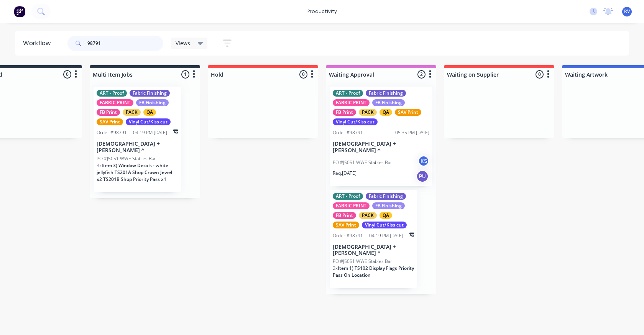 The height and width of the screenshot is (335, 644). What do you see at coordinates (20, 11) in the screenshot?
I see `img: Factory` at bounding box center [20, 11].